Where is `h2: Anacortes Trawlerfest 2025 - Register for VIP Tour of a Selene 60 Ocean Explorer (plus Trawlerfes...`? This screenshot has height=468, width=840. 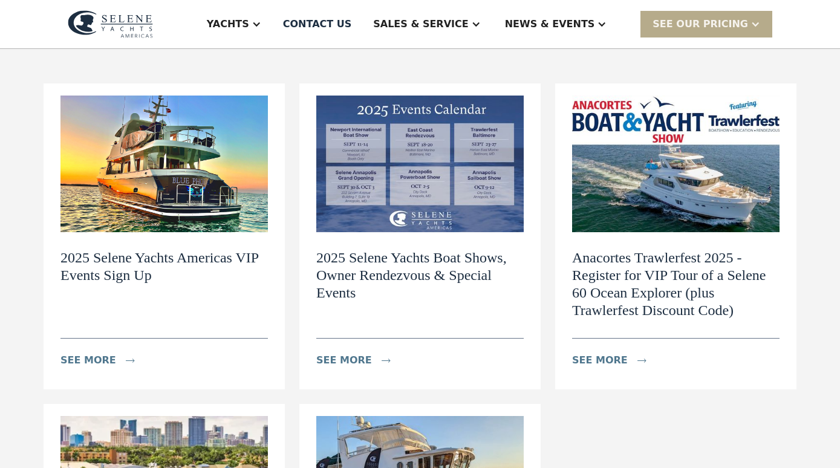
h2: Anacortes Trawlerfest 2025 - Register for VIP Tour of a Selene 60 Ocean Explorer (plus Trawlerfes... is located at coordinates (676, 284).